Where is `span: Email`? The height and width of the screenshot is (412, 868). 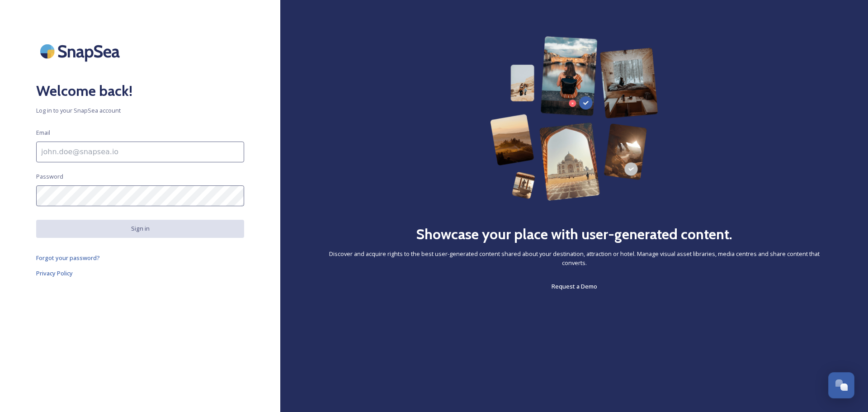
span: Email is located at coordinates (43, 133).